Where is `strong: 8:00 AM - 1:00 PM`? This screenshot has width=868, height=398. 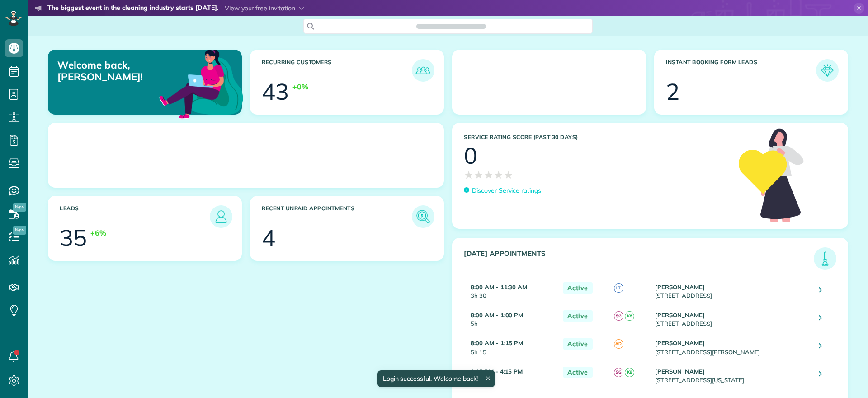 strong: 8:00 AM - 1:00 PM is located at coordinates (497, 315).